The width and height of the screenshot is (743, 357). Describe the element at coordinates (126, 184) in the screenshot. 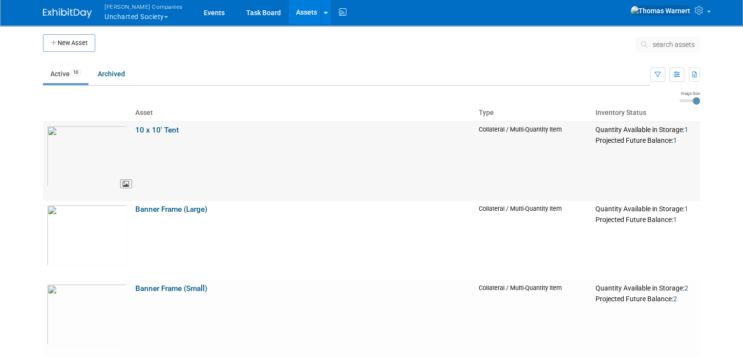

I see `span: View Asset Images` at that location.